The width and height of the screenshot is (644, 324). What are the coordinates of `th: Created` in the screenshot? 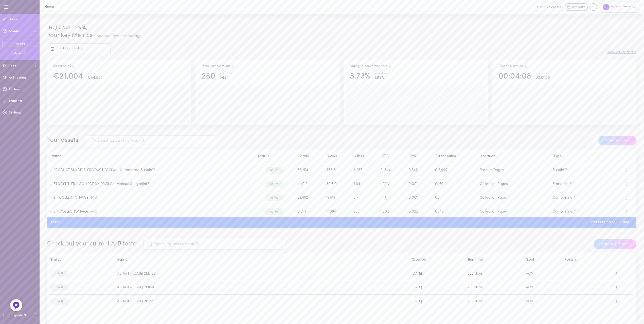 It's located at (437, 260).